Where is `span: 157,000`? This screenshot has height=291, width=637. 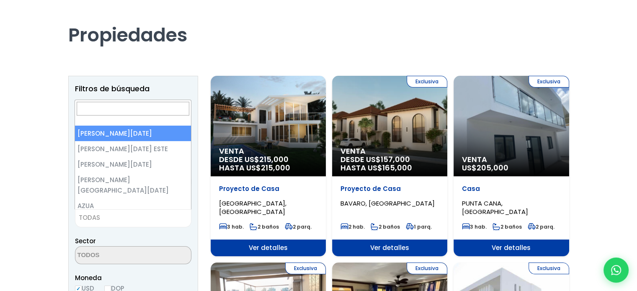 span: 157,000 is located at coordinates (395, 159).